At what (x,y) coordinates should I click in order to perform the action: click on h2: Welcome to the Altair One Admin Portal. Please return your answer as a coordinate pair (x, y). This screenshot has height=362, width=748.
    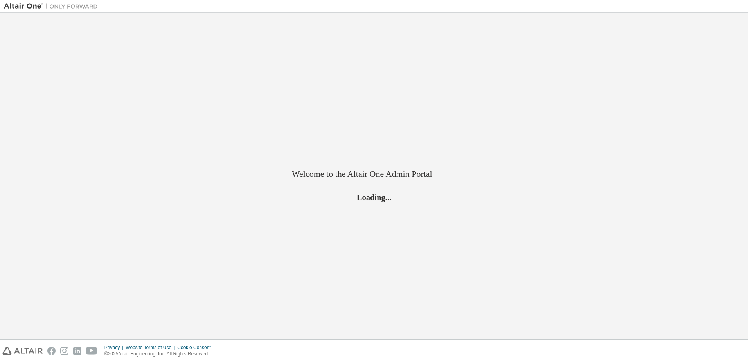
    Looking at the image, I should click on (374, 174).